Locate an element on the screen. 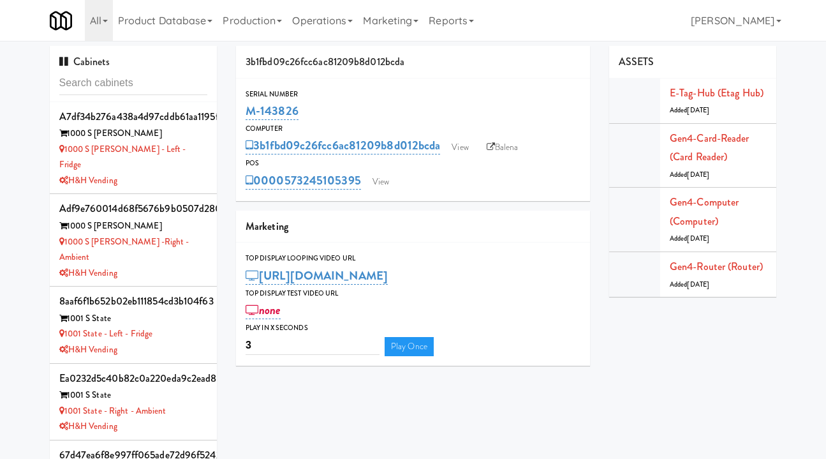  a: Gen4-card-reader (Card Reader) is located at coordinates (709, 147).